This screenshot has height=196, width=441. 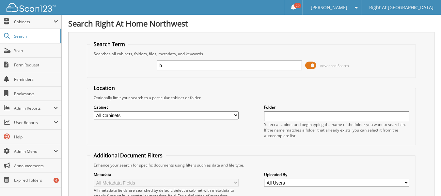 What do you see at coordinates (36, 36) in the screenshot?
I see `span: Search` at bounding box center [36, 36].